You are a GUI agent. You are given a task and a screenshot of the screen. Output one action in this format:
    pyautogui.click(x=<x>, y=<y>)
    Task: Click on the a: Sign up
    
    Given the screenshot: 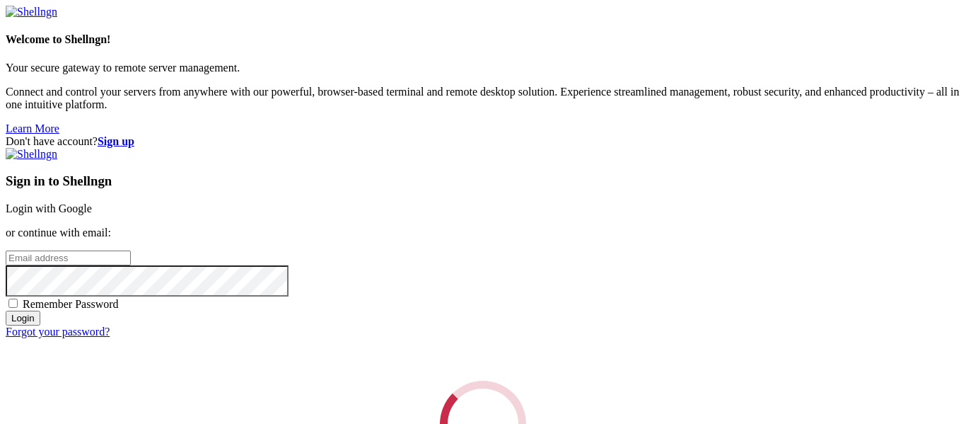 What is the action you would take?
    pyautogui.click(x=116, y=141)
    